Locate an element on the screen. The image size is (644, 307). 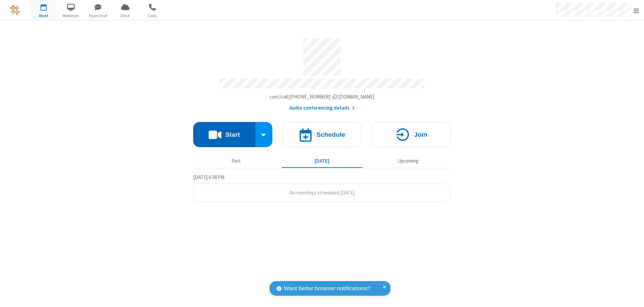
span: Meet is located at coordinates (44, 16).